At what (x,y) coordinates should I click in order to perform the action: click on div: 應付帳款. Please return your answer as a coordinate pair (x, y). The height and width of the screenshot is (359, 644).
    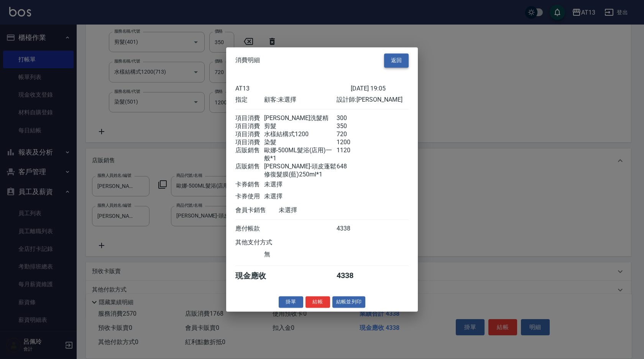
    Looking at the image, I should click on (249, 229).